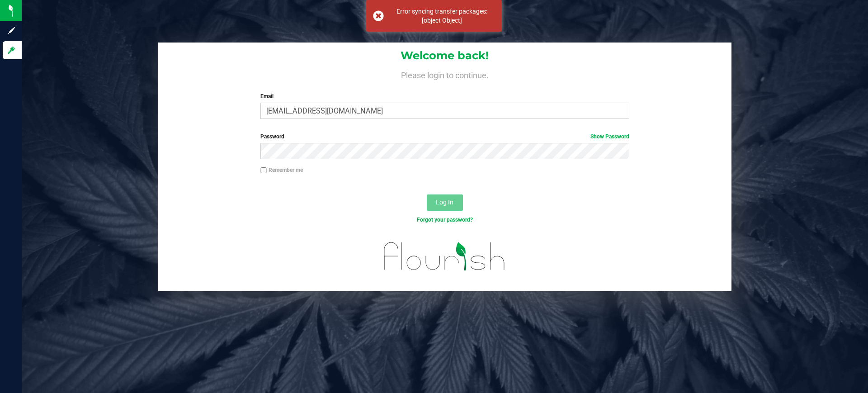 The height and width of the screenshot is (393, 868). I want to click on span: Password, so click(272, 136).